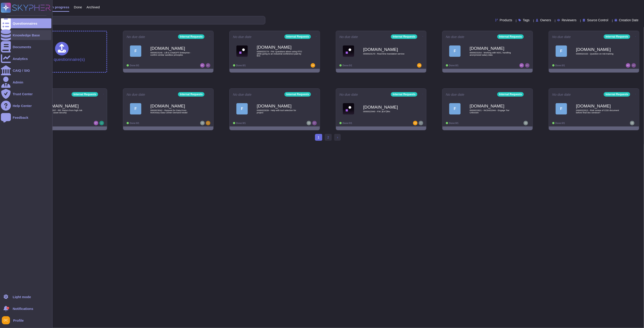 The image size is (644, 328). Describe the element at coordinates (526, 20) in the screenshot. I see `span: Tags` at that location.